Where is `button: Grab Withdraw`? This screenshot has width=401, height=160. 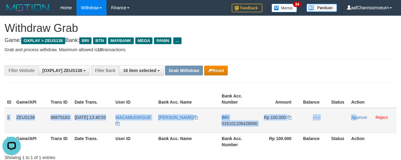
button: Grab Withdraw is located at coordinates (183, 70).